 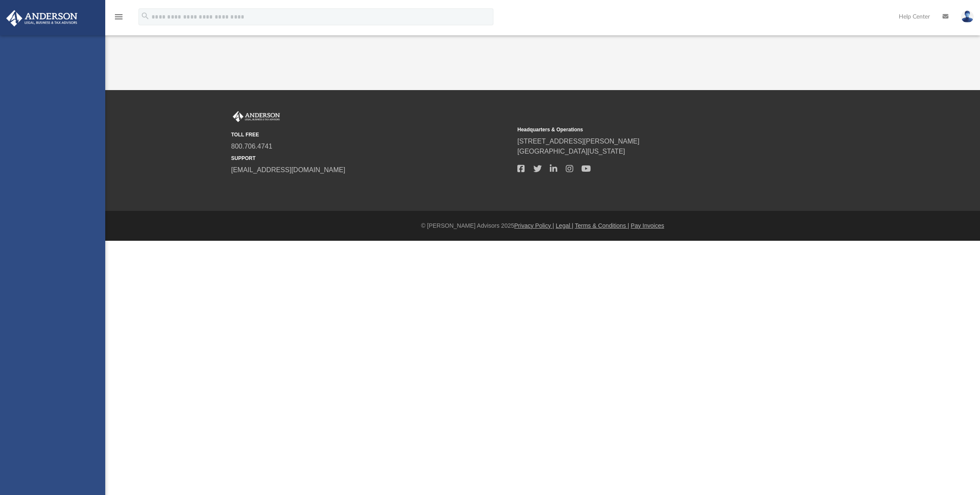 I want to click on small: SUPPORT, so click(x=371, y=158).